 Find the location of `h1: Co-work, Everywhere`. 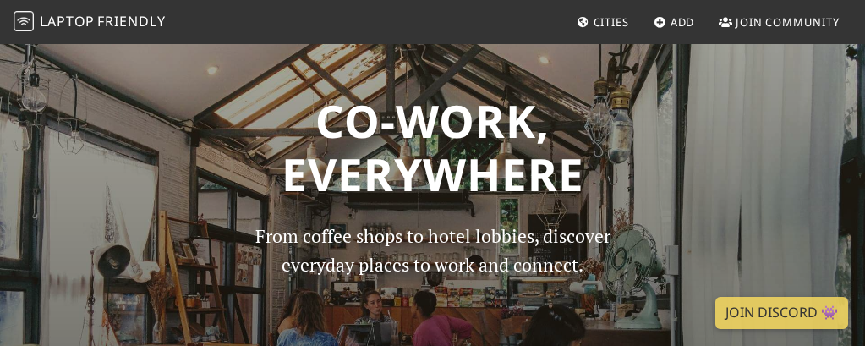

h1: Co-work, Everywhere is located at coordinates (433, 147).